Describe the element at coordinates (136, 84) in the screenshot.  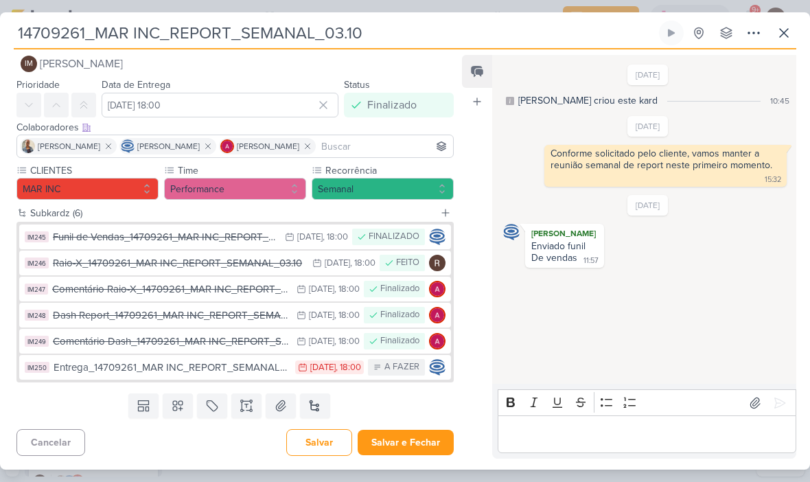
I see `label: Data de Entrega` at that location.